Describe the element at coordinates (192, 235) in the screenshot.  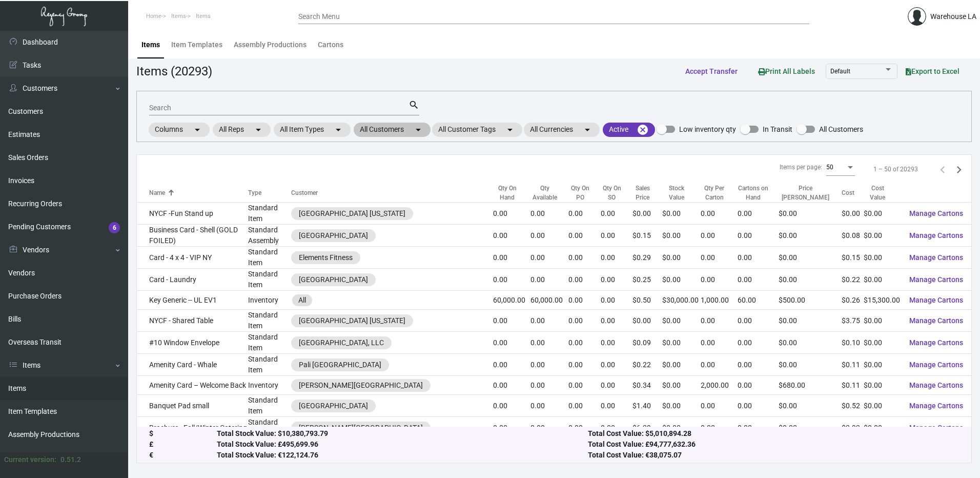
I see `td: Business Card - Shell (GOLD FOILED)` at that location.